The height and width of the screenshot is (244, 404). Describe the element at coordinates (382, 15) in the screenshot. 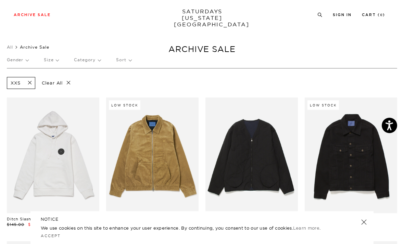

I see `small: 0` at that location.